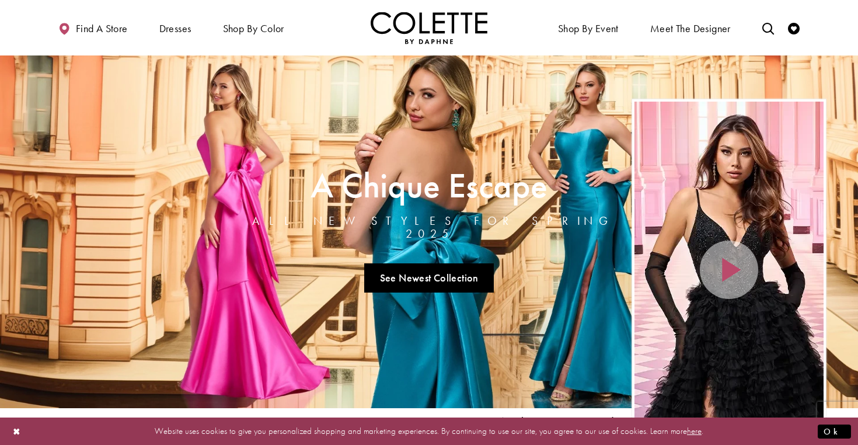  I want to click on button: Close Dialog, so click(17, 431).